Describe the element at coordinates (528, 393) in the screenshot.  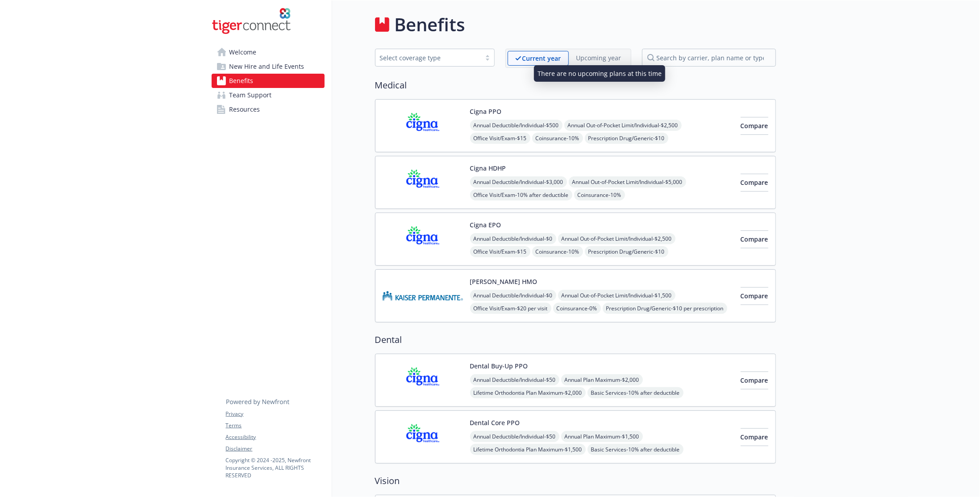
I see `span: Lifetime Orthodontia Plan Maximum - $2,000` at that location.